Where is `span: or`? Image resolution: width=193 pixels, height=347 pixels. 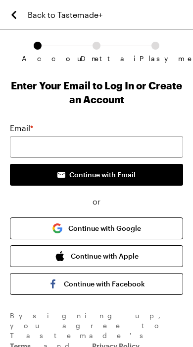
span: or is located at coordinates (97, 201).